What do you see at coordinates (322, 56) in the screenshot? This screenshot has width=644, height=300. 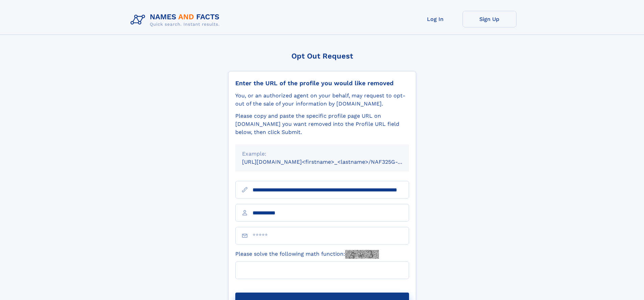 I see `div: Opt Out Request` at bounding box center [322, 56].